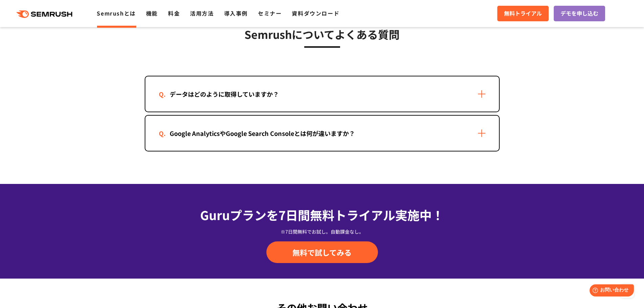 This screenshot has width=644, height=308. Describe the element at coordinates (322, 232) in the screenshot. I see `div: ※7日間無料でお試し。自動課金なし。` at that location.